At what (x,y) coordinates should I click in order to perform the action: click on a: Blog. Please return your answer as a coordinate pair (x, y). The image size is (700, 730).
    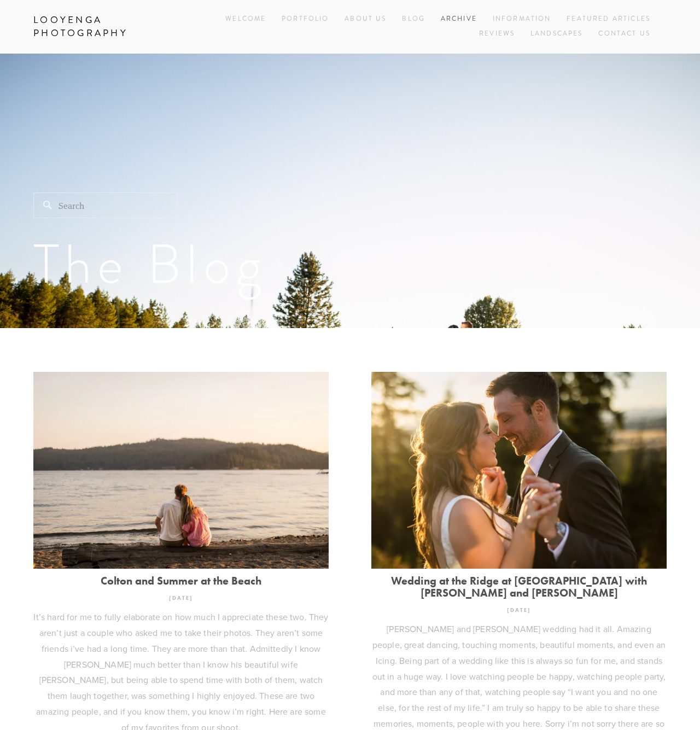
    Looking at the image, I should click on (413, 20).